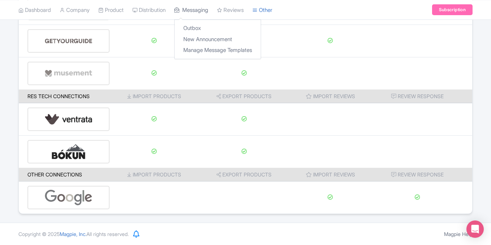 This screenshot has height=245, width=491. What do you see at coordinates (64, 96) in the screenshot?
I see `th: Res Tech Connections` at bounding box center [64, 96].